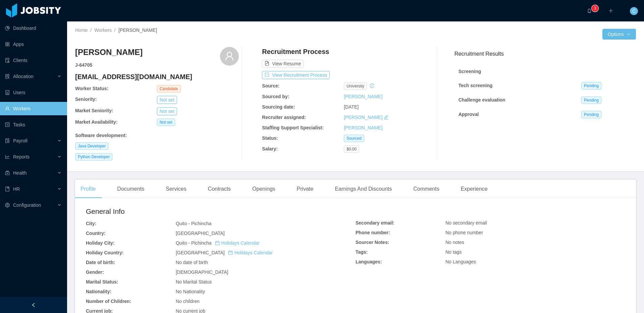  Describe the element at coordinates (193, 282) in the screenshot. I see `span: No Marital Status` at that location.